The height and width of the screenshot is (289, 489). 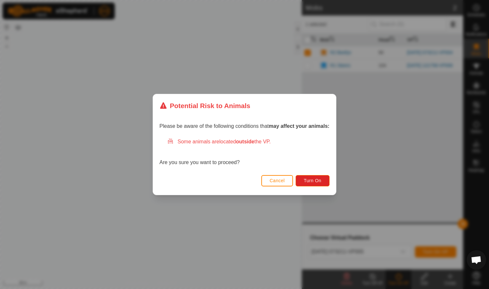 What do you see at coordinates (277, 180) in the screenshot?
I see `button: Cancel` at bounding box center [277, 180].